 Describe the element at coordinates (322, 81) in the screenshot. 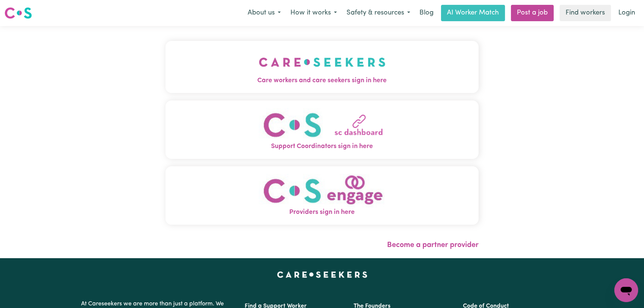

I see `span: Care workers and care seekers sign in here` at that location.